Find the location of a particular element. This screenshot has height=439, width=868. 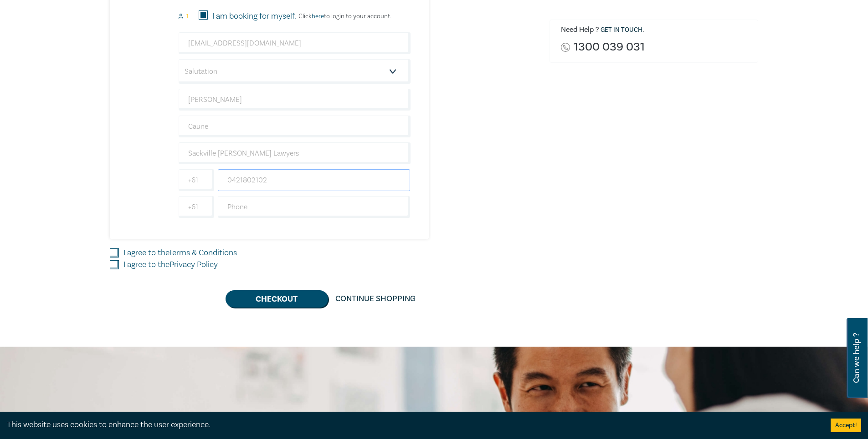

input: Attendee Email* is located at coordinates (294, 43).